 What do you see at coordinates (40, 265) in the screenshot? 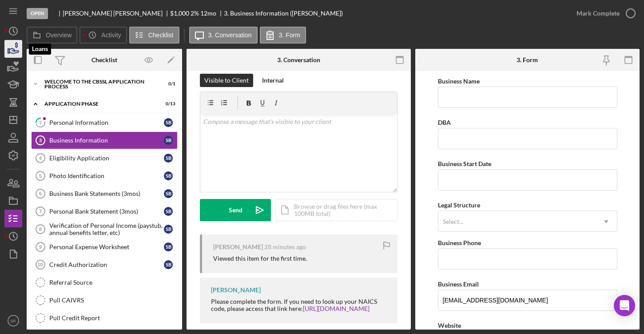
I see `tspan: 10` at bounding box center [40, 265].